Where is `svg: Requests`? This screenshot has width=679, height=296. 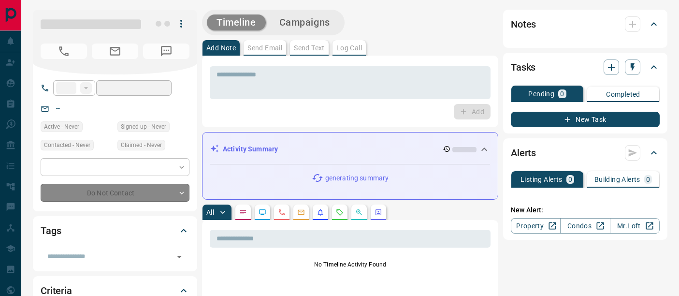 svg: Requests is located at coordinates (340, 212).